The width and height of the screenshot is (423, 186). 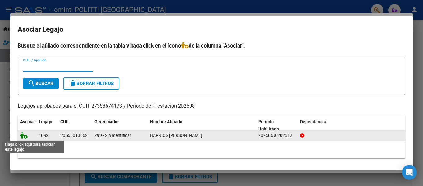 What do you see at coordinates (65, 121) in the screenshot?
I see `span: CUIL` at bounding box center [65, 121].